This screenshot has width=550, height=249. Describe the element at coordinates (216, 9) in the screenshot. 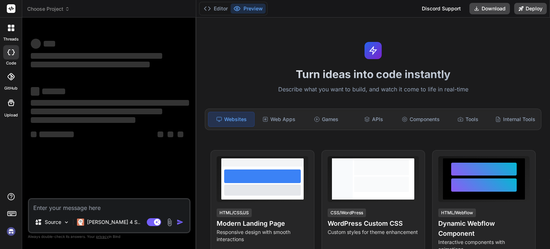

I see `button: Editor` at that location.